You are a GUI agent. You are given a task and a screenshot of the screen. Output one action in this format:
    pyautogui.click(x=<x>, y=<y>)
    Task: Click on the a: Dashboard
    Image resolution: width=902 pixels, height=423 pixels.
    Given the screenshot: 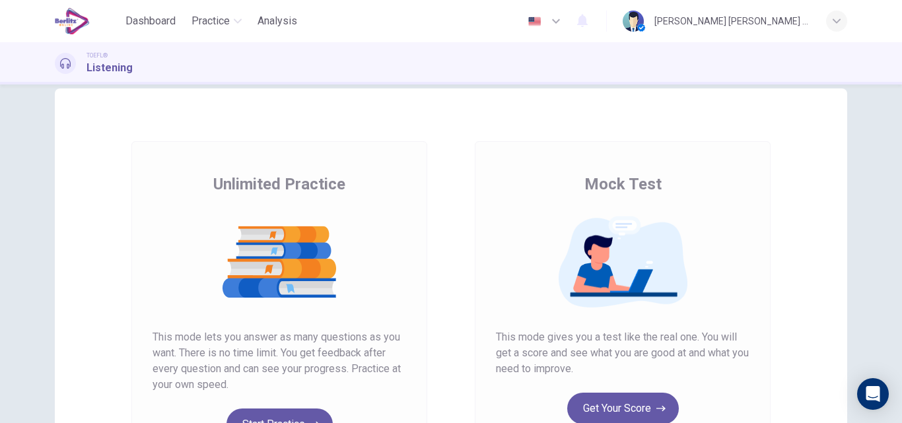 What is the action you would take?
    pyautogui.click(x=151, y=21)
    